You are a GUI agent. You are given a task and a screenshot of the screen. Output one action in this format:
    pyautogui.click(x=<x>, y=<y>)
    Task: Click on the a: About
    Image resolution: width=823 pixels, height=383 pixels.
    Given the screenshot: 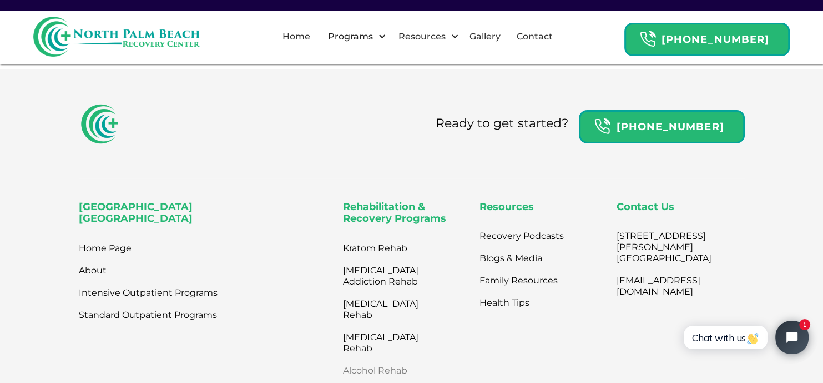 What is the action you would take?
    pyautogui.click(x=93, y=270)
    